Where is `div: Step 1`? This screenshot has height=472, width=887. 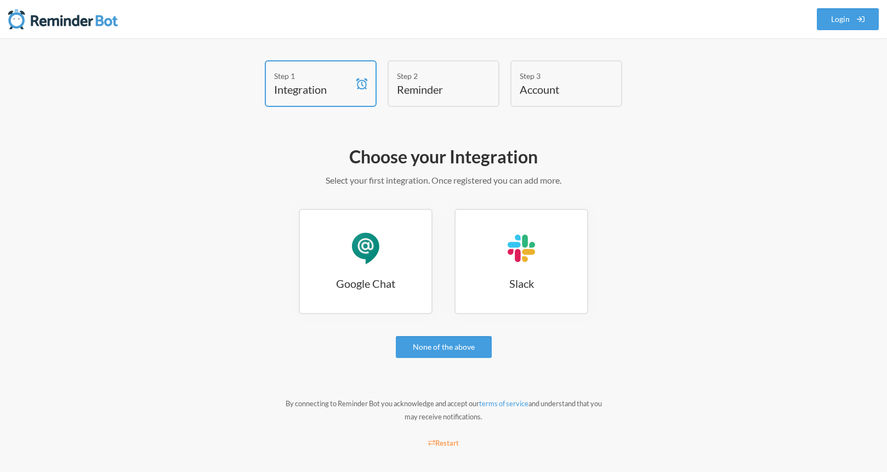 div: Step 1 is located at coordinates (312, 76).